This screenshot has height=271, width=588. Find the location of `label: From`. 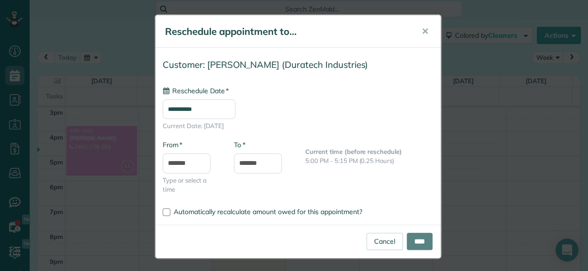

label: From is located at coordinates (172, 145).